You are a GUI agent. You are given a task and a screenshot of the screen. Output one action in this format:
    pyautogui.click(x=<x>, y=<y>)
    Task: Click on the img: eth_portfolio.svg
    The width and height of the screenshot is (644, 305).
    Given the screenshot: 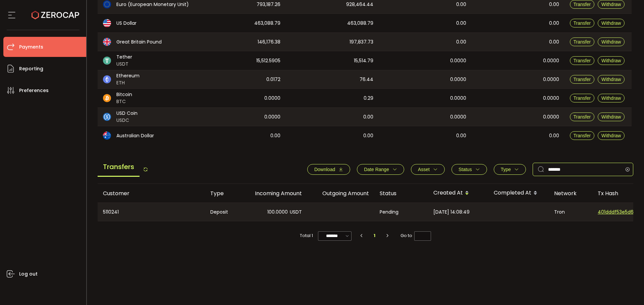 What is the action you would take?
    pyautogui.click(x=107, y=80)
    